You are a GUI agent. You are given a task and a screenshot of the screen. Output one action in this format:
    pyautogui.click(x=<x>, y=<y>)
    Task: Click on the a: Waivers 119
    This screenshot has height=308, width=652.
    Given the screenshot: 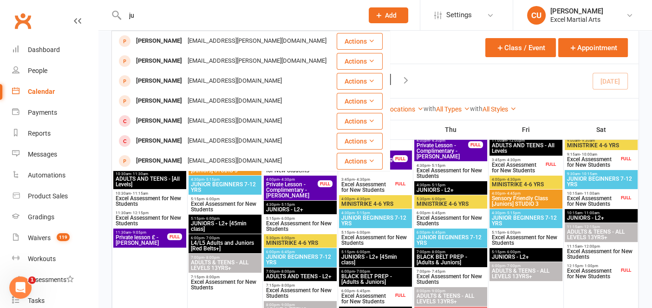 What is the action you would take?
    pyautogui.click(x=55, y=238)
    